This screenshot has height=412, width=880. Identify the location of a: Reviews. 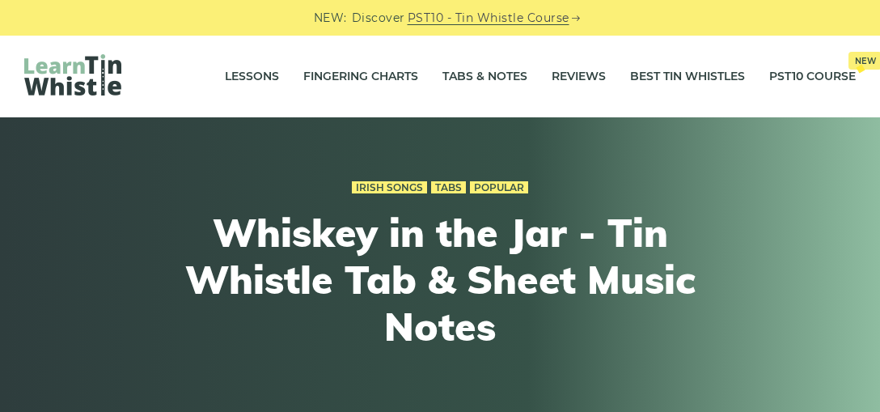
(578, 77).